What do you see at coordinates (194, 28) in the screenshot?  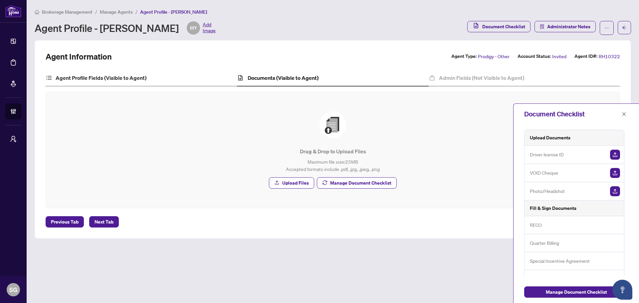 I see `span: MY` at bounding box center [194, 28].